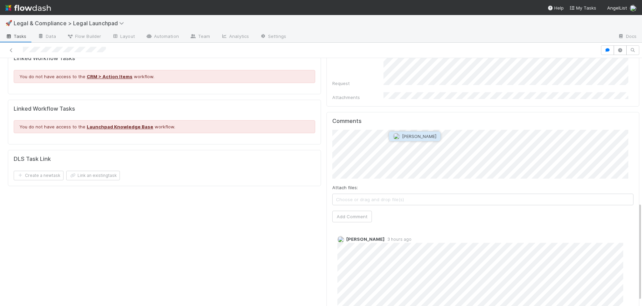  What do you see at coordinates (583, 8) in the screenshot?
I see `span: My Tasks` at bounding box center [583, 8].